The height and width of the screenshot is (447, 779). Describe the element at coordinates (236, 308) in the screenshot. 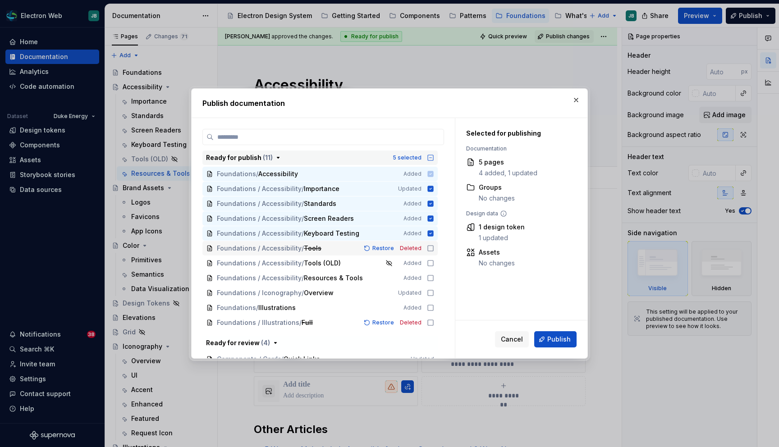

I see `span: Foundations` at that location.